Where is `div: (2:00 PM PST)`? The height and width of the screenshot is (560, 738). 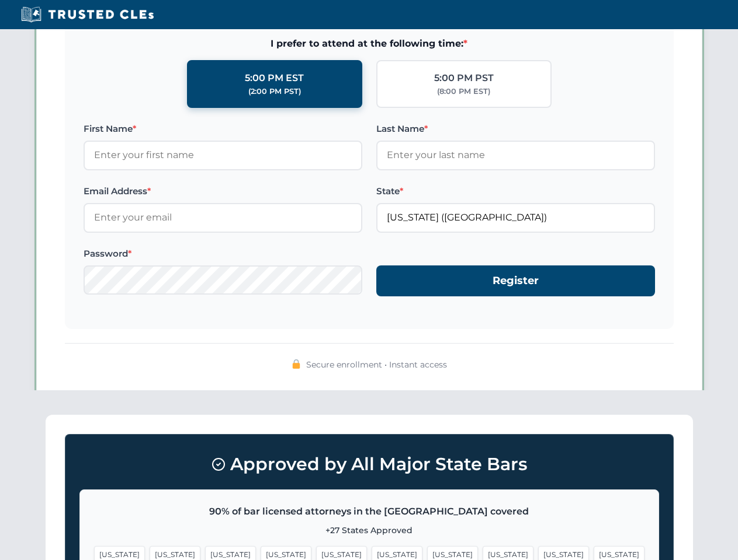 div: (2:00 PM PST) is located at coordinates (275, 92).